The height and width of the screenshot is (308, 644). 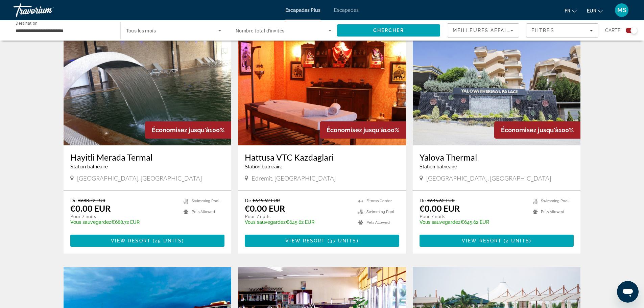 I want to click on span: €688.72 EUR, so click(x=91, y=200).